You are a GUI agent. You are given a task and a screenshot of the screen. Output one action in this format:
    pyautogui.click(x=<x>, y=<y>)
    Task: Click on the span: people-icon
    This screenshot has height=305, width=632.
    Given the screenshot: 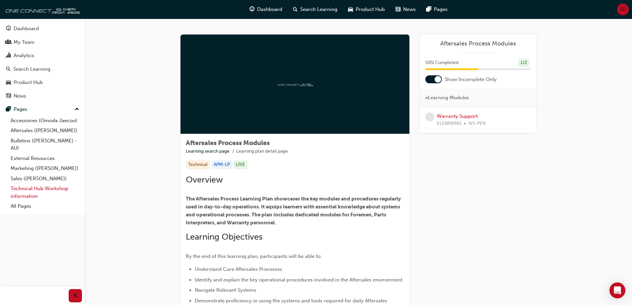 What is the action you would take?
    pyautogui.click(x=8, y=42)
    